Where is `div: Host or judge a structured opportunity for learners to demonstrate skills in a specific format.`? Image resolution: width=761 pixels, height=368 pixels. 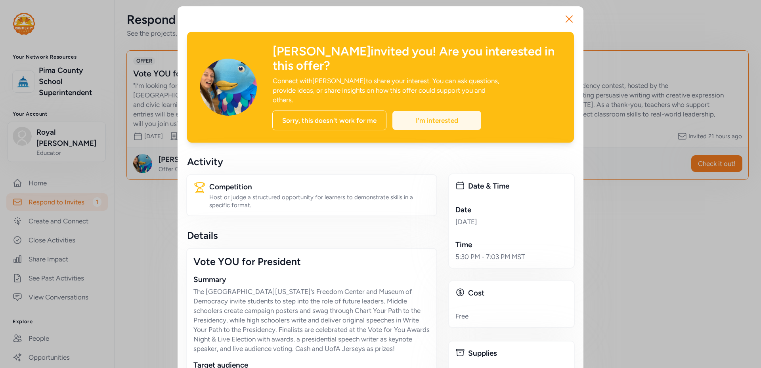
div: Host or judge a structured opportunity for learners to demonstrate skills in a specific format. is located at coordinates (320, 201).